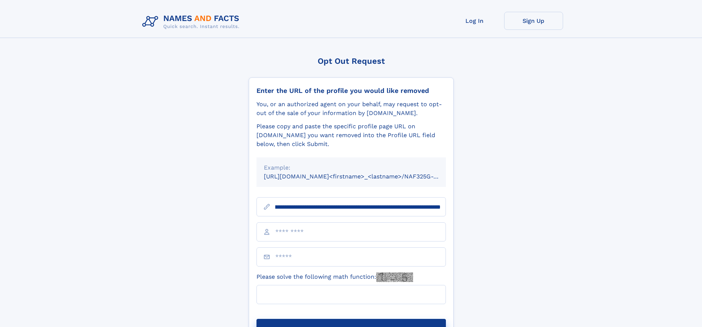  I want to click on div: You, or an authorized agent on your behalf, may request to opt-out of the sale of your informatio..., so click(351, 109).